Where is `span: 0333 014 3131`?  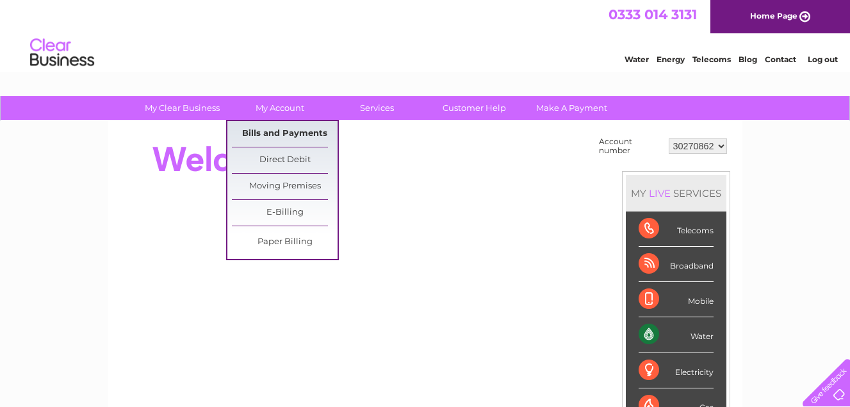
span: 0333 014 3131 is located at coordinates (653, 14).